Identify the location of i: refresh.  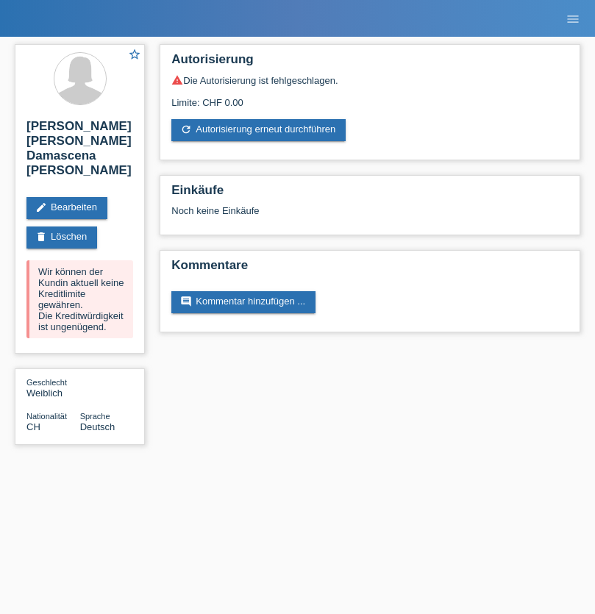
(186, 129).